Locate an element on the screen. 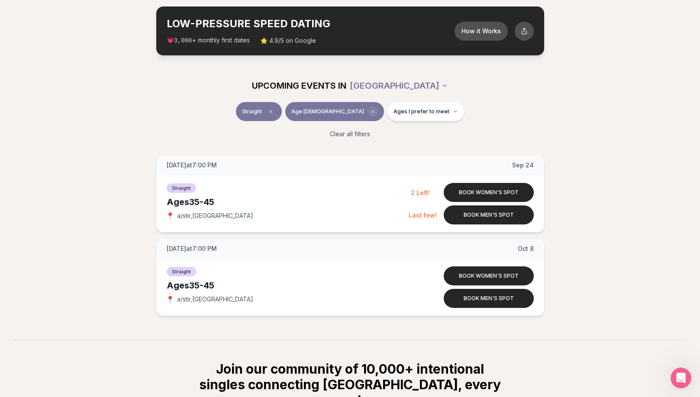 The height and width of the screenshot is (397, 700). span: ⭐ 4.9/5 on Google is located at coordinates (288, 41).